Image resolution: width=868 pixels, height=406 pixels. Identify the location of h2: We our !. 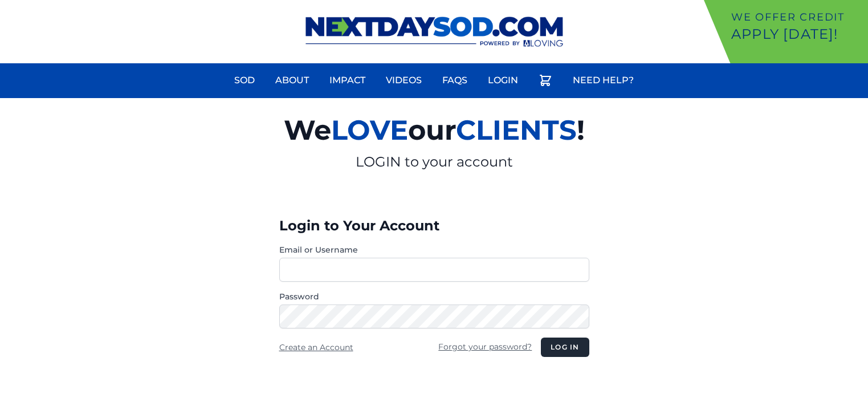
(434, 130).